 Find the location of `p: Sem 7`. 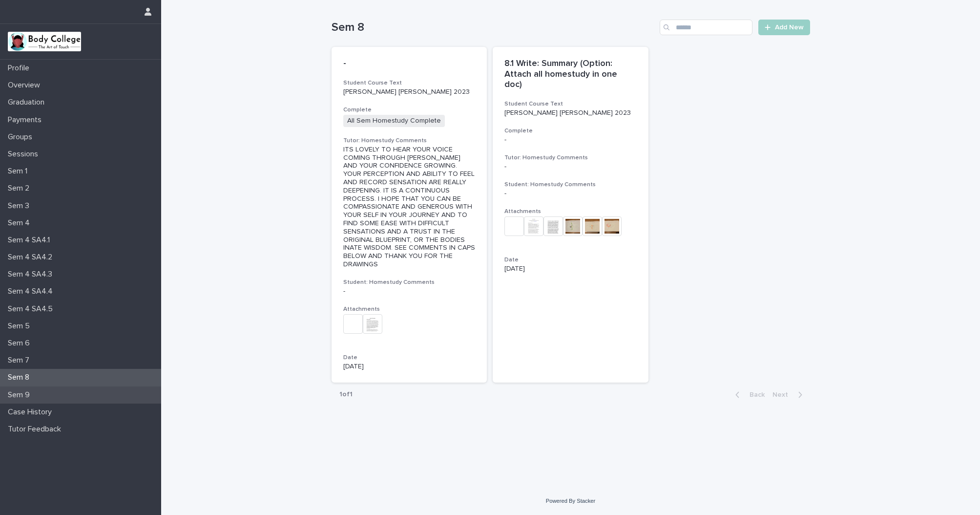

p: Sem 7 is located at coordinates (21, 360).